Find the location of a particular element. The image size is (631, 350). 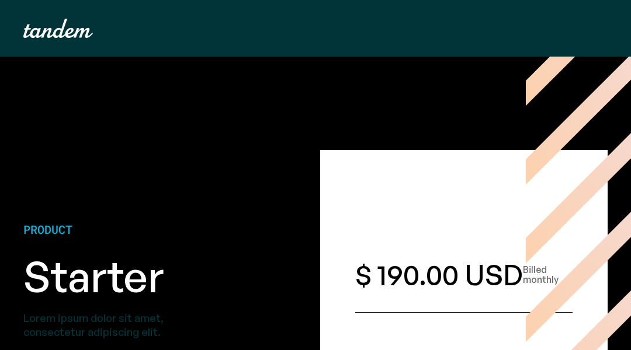

div: Starter is located at coordinates (427, 194).